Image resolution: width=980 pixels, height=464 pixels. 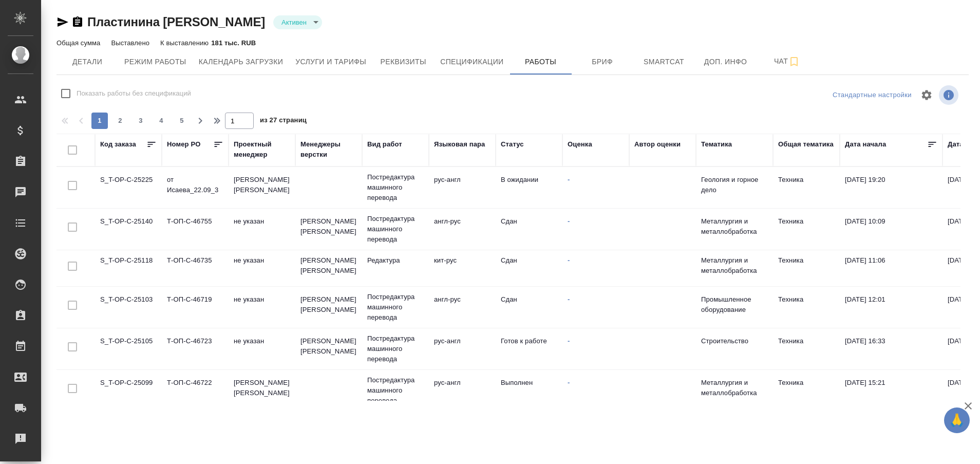 I want to click on p: Геология и горное дело, so click(x=734, y=185).